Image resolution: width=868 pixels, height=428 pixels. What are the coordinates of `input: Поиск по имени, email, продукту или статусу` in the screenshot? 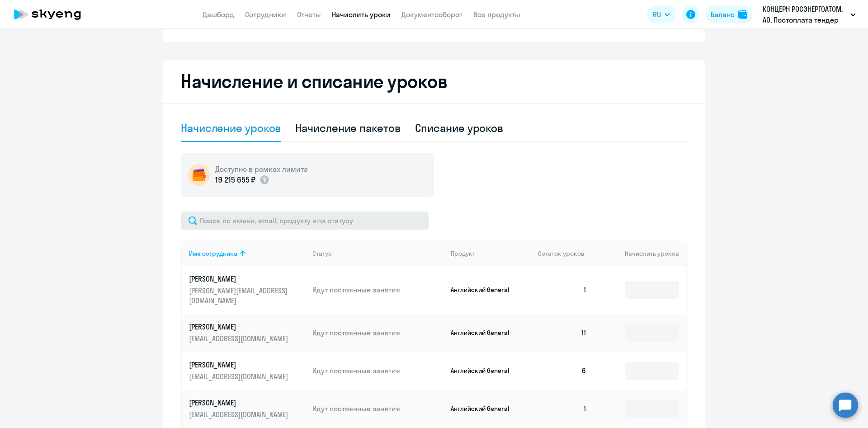 It's located at (305, 221).